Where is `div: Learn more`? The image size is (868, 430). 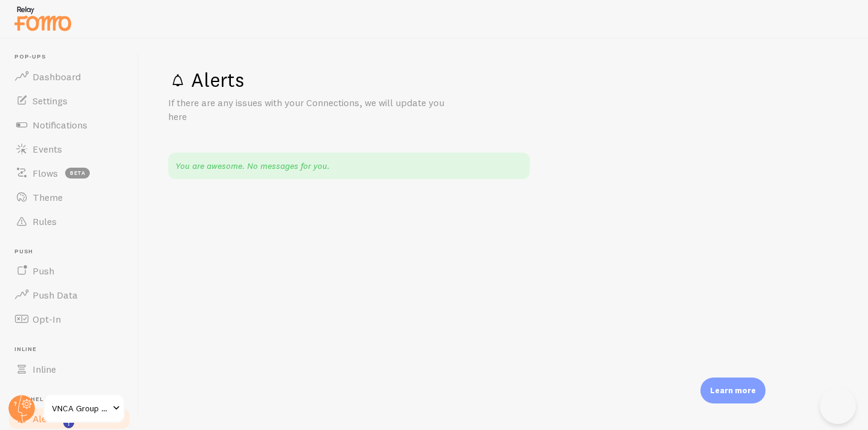
div: Learn more is located at coordinates (733, 390).